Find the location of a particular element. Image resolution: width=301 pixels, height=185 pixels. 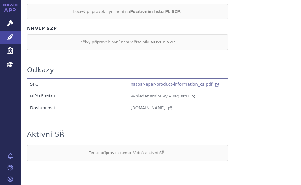

td: SPC: is located at coordinates (77, 84).